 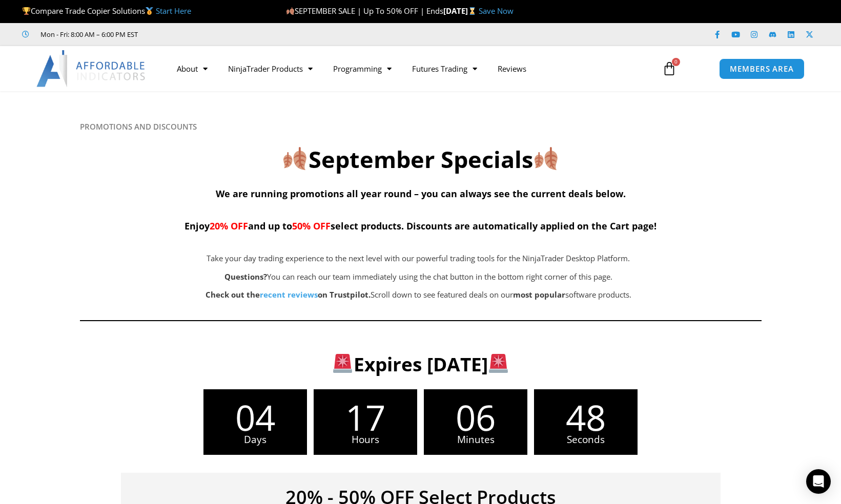 I want to click on a: Reviews, so click(x=512, y=68).